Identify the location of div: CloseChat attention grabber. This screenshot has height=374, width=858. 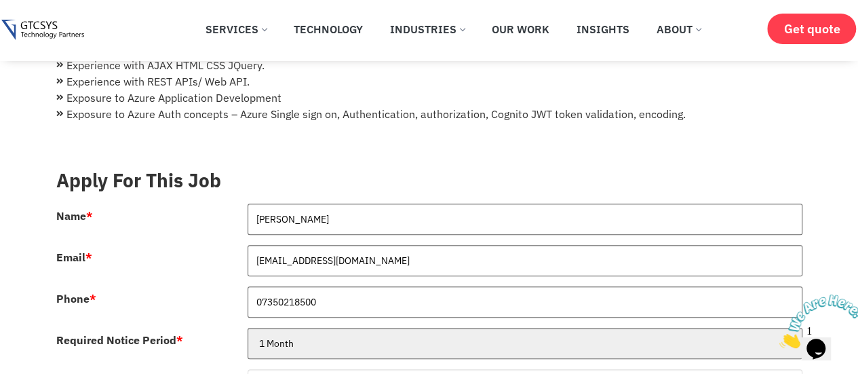
(42, 32).